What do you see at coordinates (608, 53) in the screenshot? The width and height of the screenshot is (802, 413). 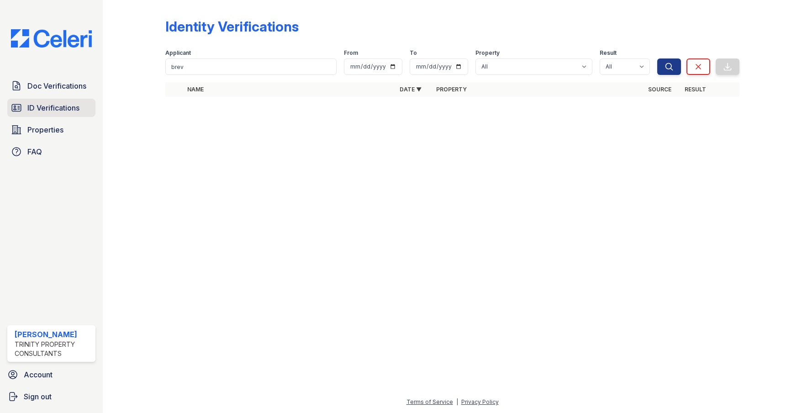 I see `label: Result` at bounding box center [608, 53].